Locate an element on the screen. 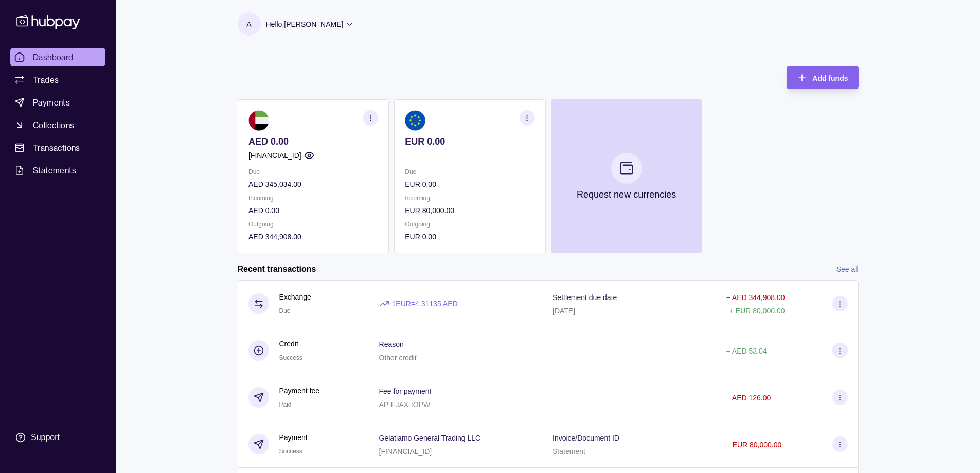  span: Payments is located at coordinates (51, 103).